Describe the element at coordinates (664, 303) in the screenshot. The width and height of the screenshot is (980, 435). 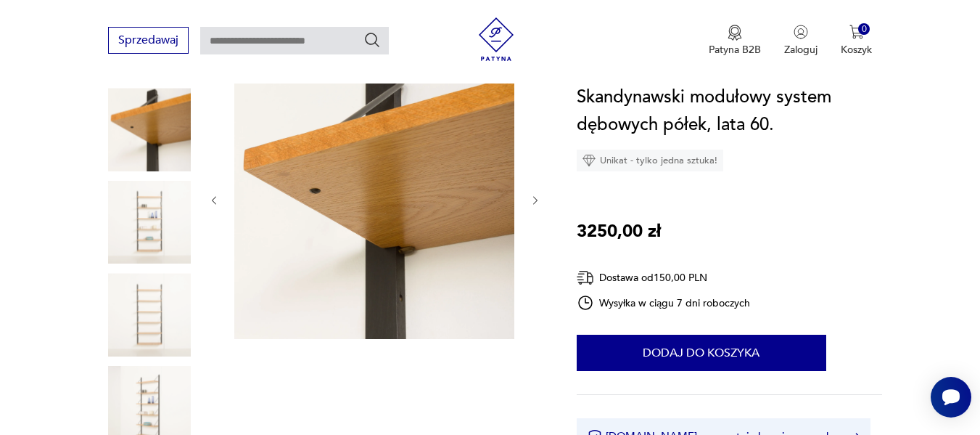
I see `div: Wysyłka w ciągu 7 dni roboczych` at that location.